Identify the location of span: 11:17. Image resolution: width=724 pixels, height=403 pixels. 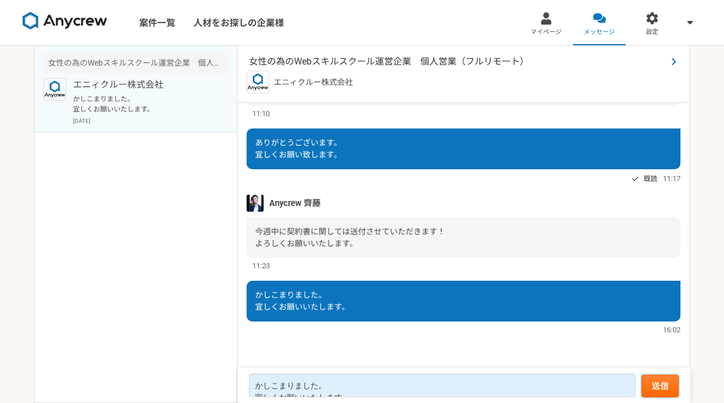
(672, 178).